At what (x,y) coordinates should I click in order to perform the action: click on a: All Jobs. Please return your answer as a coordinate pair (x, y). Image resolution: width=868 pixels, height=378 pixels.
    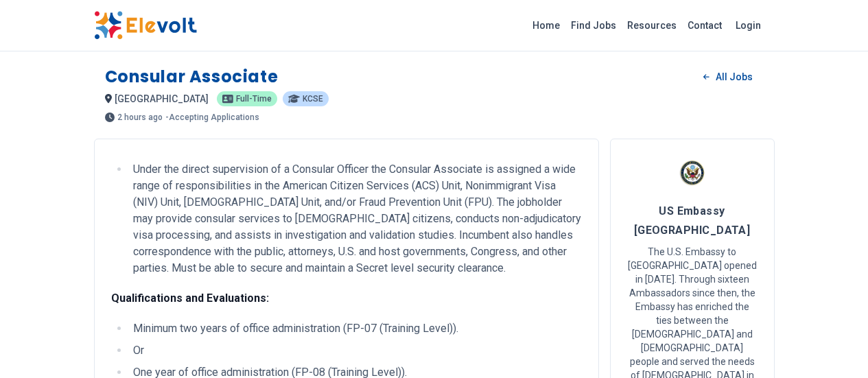
    Looking at the image, I should click on (728, 77).